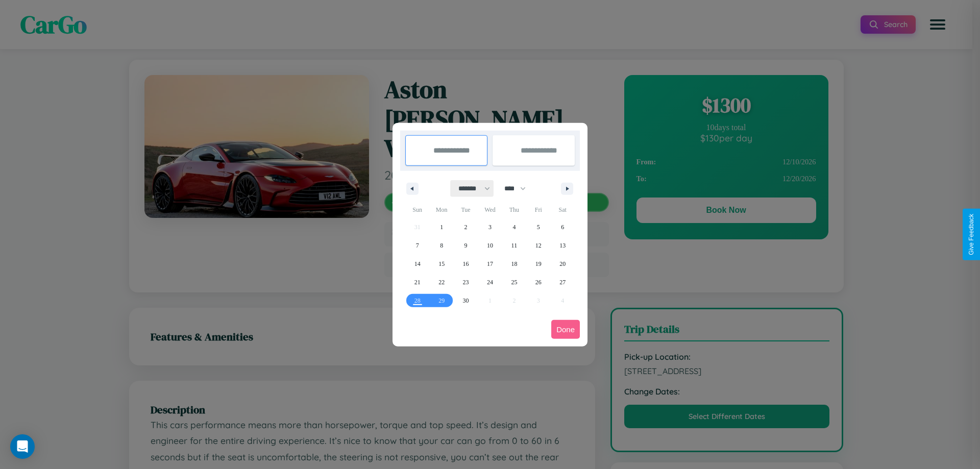 This screenshot has width=980, height=469. I want to click on span: 3, so click(490, 227).